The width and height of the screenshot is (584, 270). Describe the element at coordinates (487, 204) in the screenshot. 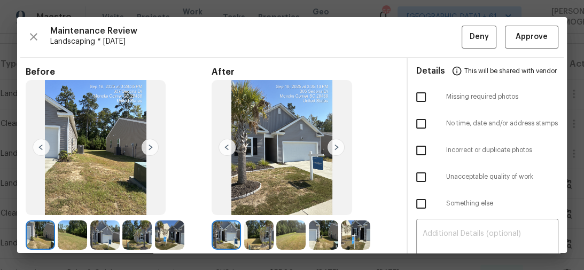

I see `div: Something else` at that location.